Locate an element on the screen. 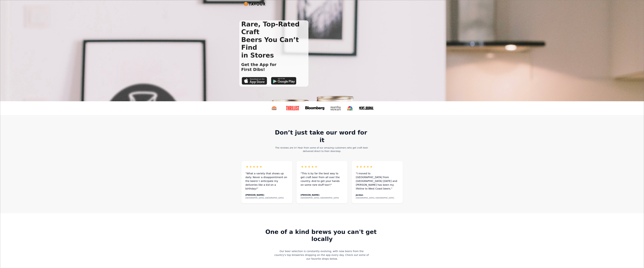 This screenshot has height=268, width=644. strong: Don’t just take our word for it is located at coordinates (322, 136).